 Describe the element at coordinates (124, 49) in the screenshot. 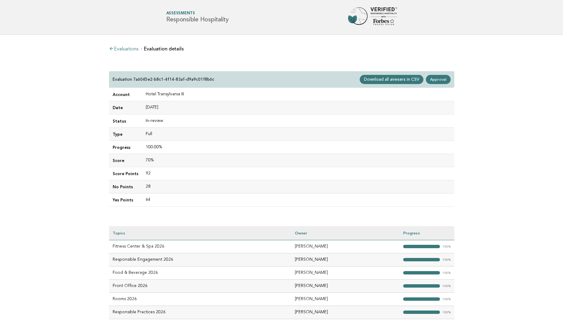

I see `a: Evaluations` at that location.